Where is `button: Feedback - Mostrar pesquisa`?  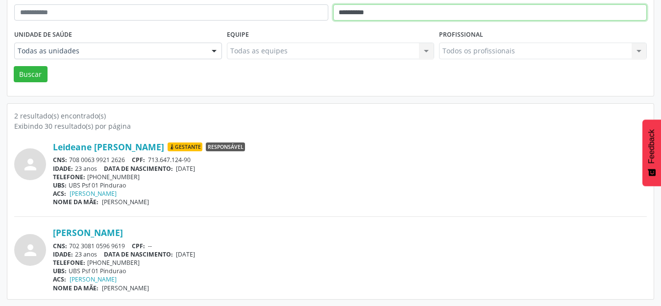
button: Feedback - Mostrar pesquisa is located at coordinates (652, 153).